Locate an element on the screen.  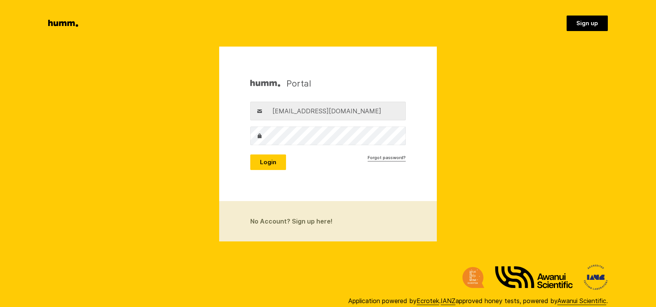
a: IANZ is located at coordinates (448, 301).